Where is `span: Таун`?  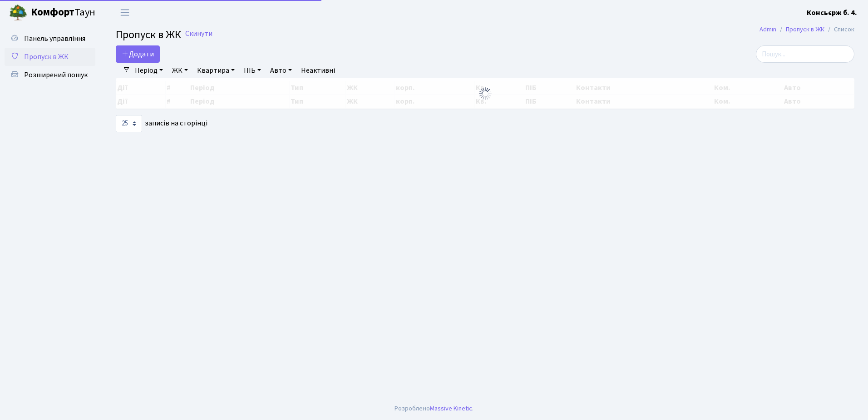 span: Таун is located at coordinates (63, 13).